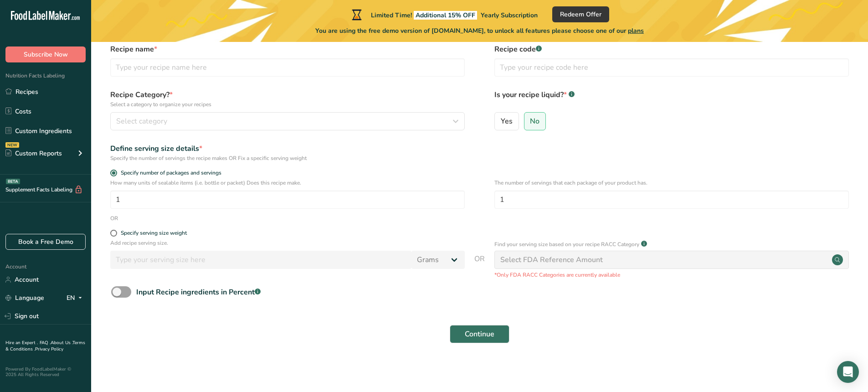  Describe the element at coordinates (445, 15) in the screenshot. I see `span: Additional 15% OFF` at that location.